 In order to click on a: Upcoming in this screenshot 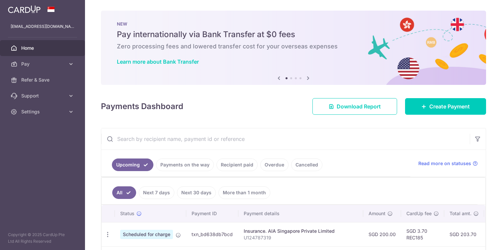, I will do `click(133, 165)`.